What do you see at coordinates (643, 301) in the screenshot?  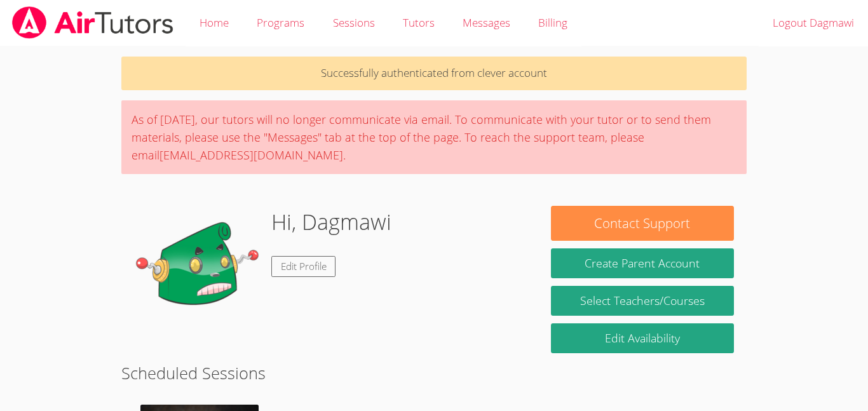 I see `a: Select Teachers/Courses` at bounding box center [643, 301].